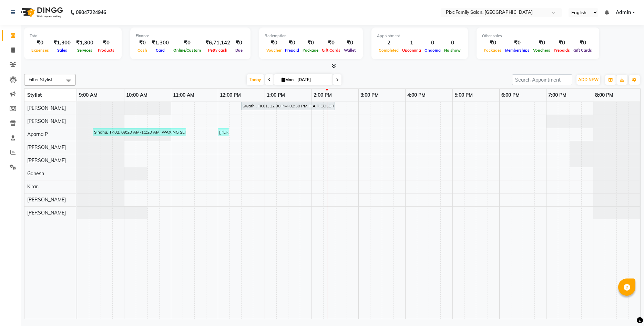 This screenshot has width=644, height=326. Describe the element at coordinates (557, 95) in the screenshot. I see `a: 7:00 PM` at that location.